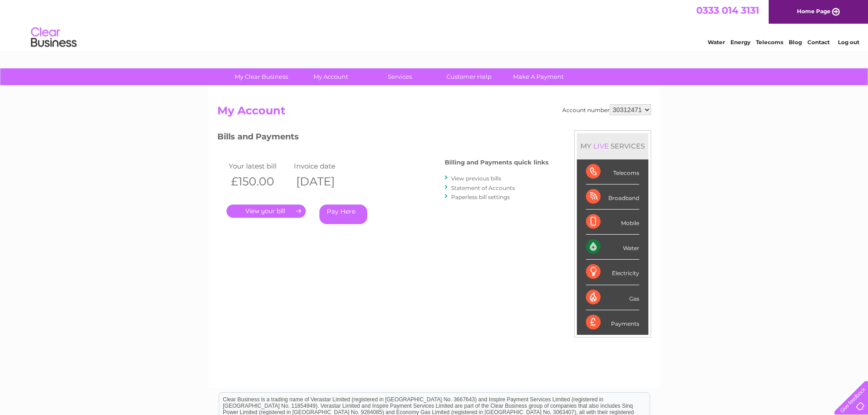  I want to click on div: Account number, so click(607, 110).